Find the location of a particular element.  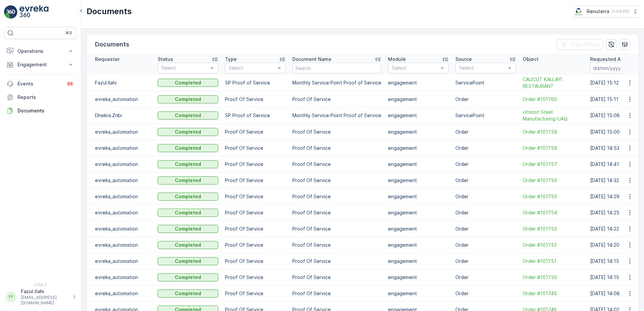

a: Order #101760 is located at coordinates (553, 99).